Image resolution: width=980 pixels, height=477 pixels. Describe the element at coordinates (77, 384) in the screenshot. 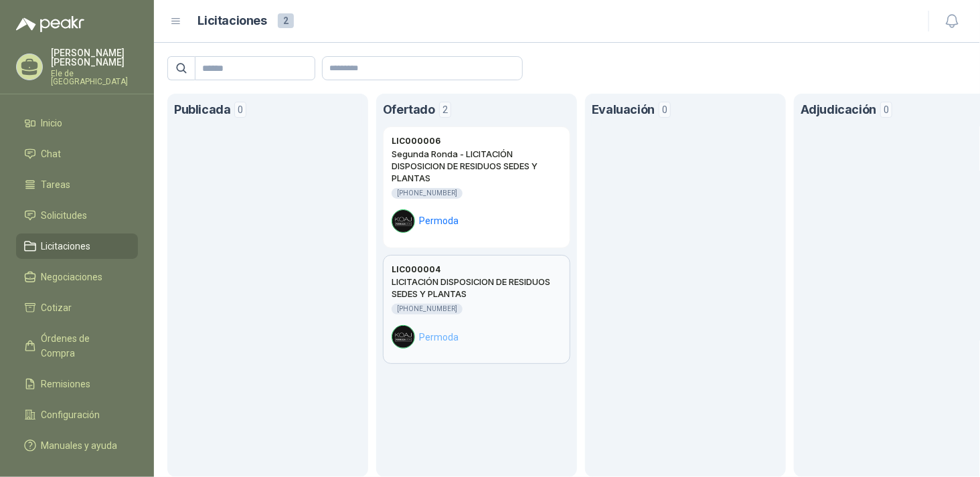

I see `a: Remisiones` at that location.